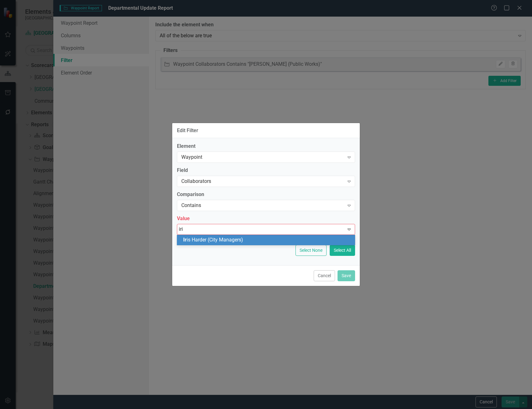 Image resolution: width=532 pixels, height=409 pixels. What do you see at coordinates (213, 239) in the screenshot?
I see `span: is Harder (City Managers)` at bounding box center [213, 239].